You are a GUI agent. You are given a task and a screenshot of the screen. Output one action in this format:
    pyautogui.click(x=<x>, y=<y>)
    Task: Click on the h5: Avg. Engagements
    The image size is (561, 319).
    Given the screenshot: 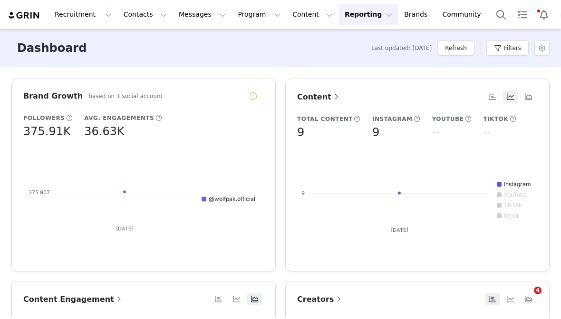 What is the action you would take?
    pyautogui.click(x=119, y=118)
    